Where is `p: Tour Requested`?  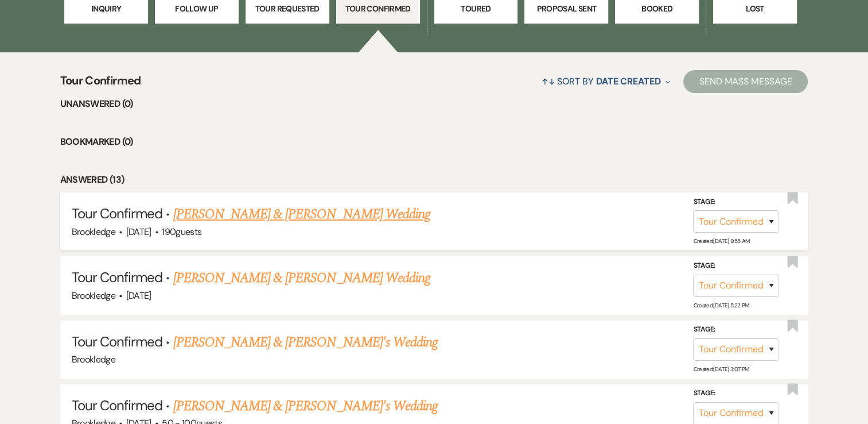
p: Tour Requested is located at coordinates (287, 9).